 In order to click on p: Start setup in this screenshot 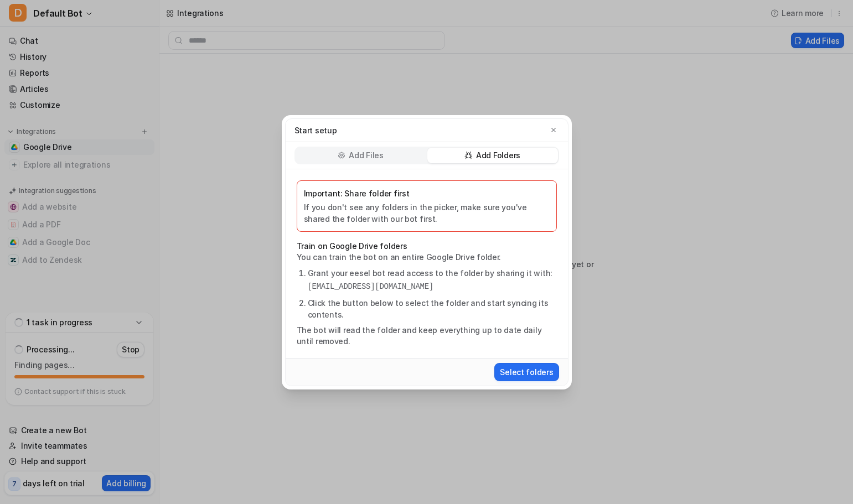, I will do `click(315, 130)`.